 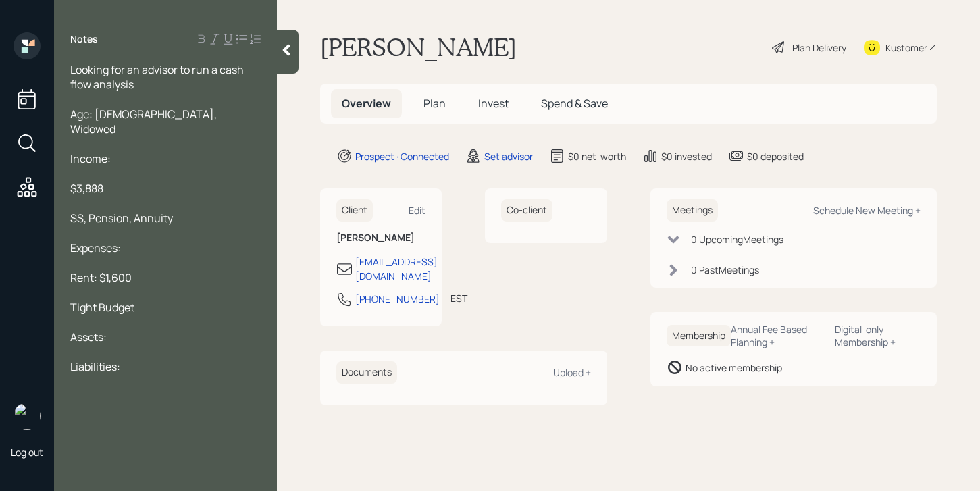 I want to click on div: Log out, so click(x=27, y=452).